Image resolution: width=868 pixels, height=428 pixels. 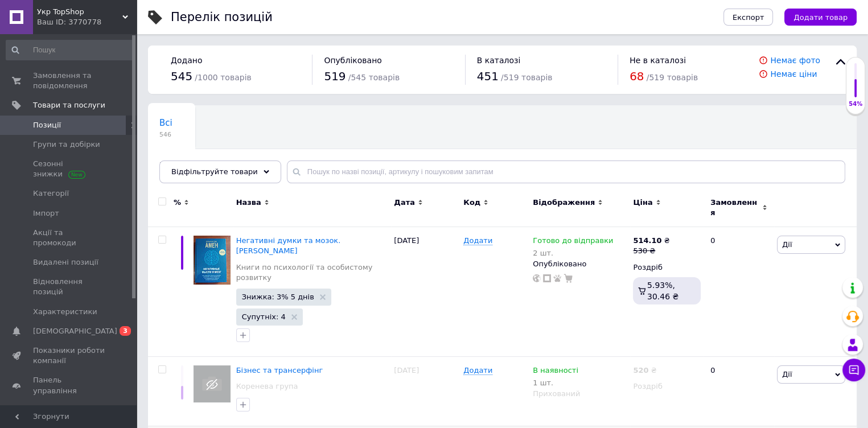 I want to click on span: Групи та добірки, so click(x=67, y=145).